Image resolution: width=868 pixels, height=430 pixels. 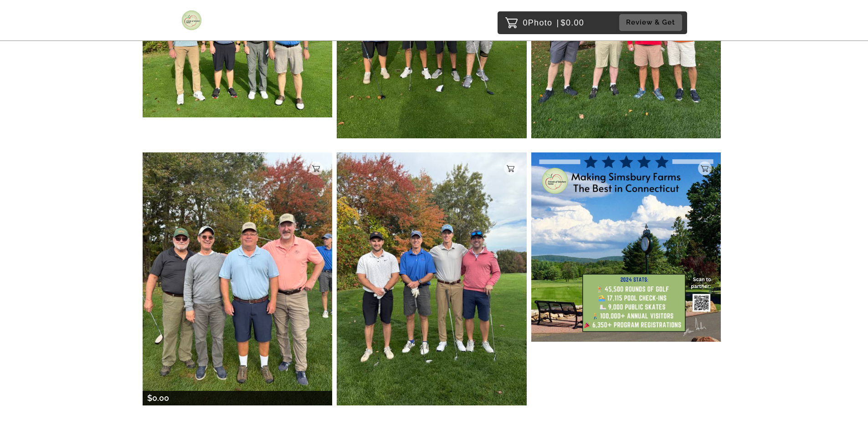 What do you see at coordinates (158, 398) in the screenshot?
I see `p: $0.00` at bounding box center [158, 398].